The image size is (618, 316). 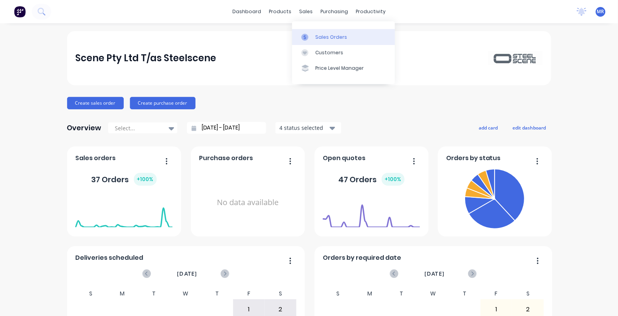 What do you see at coordinates (280, 12) in the screenshot?
I see `div: products` at bounding box center [280, 12].